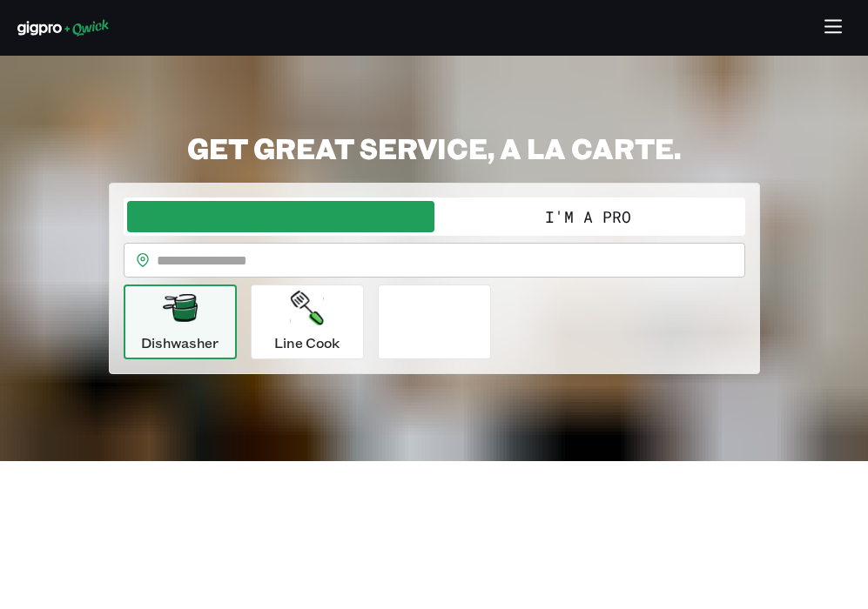 This screenshot has width=868, height=609. I want to click on button: Line Cook, so click(308, 322).